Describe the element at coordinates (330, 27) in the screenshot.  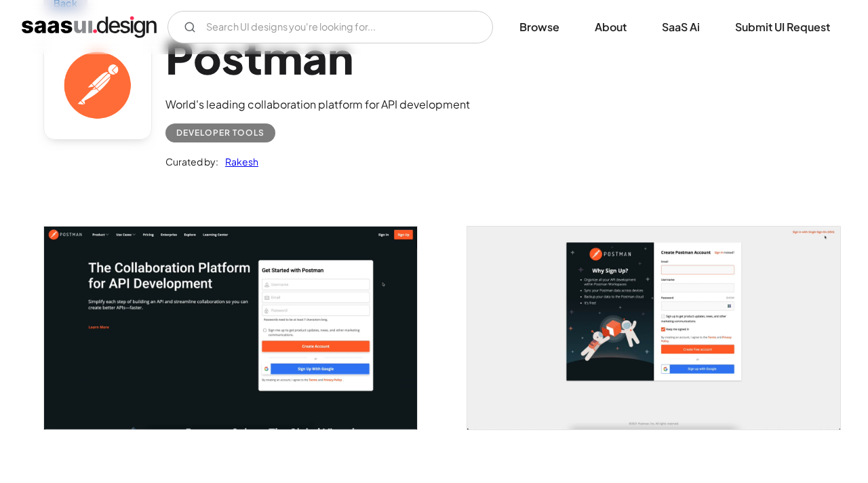
I see `input: Search UI designs you're looking for...` at that location.